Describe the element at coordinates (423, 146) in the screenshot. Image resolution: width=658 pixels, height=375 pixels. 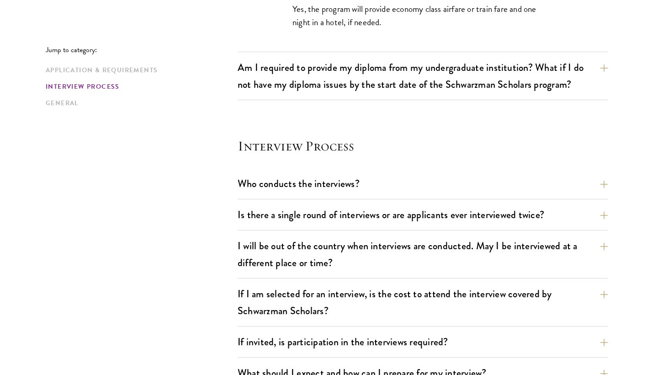
I see `h4: Interview Process` at that location.